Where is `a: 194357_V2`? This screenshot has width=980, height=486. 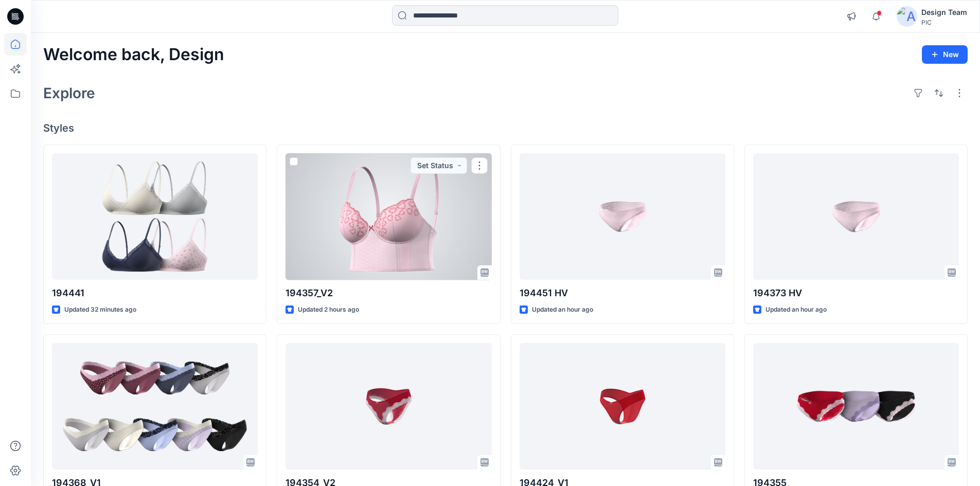
a: 194357_V2 is located at coordinates (388, 217).